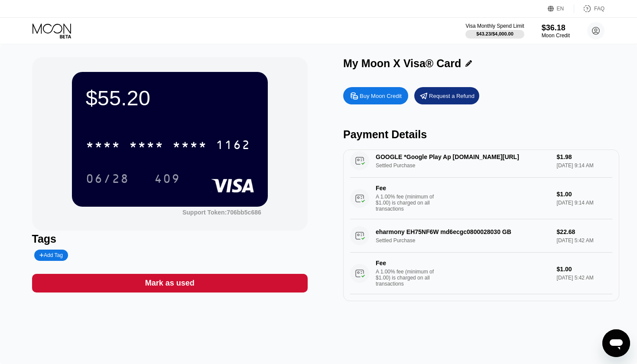  I want to click on div: Tags, so click(170, 239).